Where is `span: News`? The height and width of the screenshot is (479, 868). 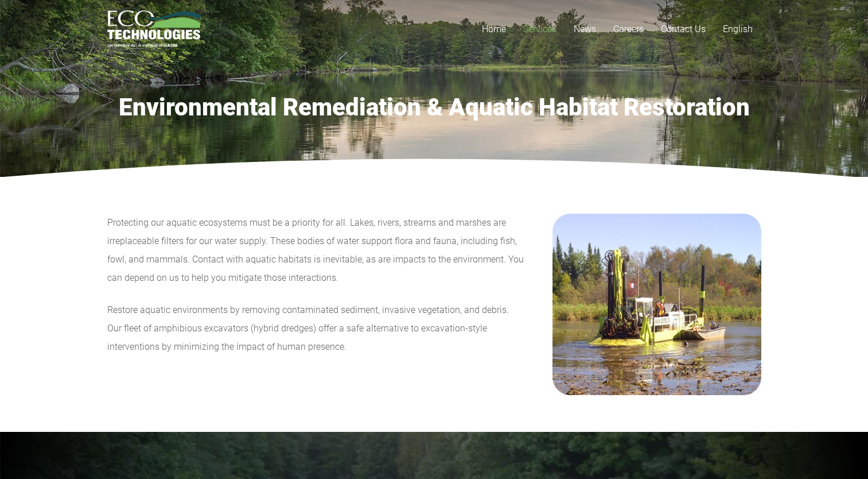
span: News is located at coordinates (584, 29).